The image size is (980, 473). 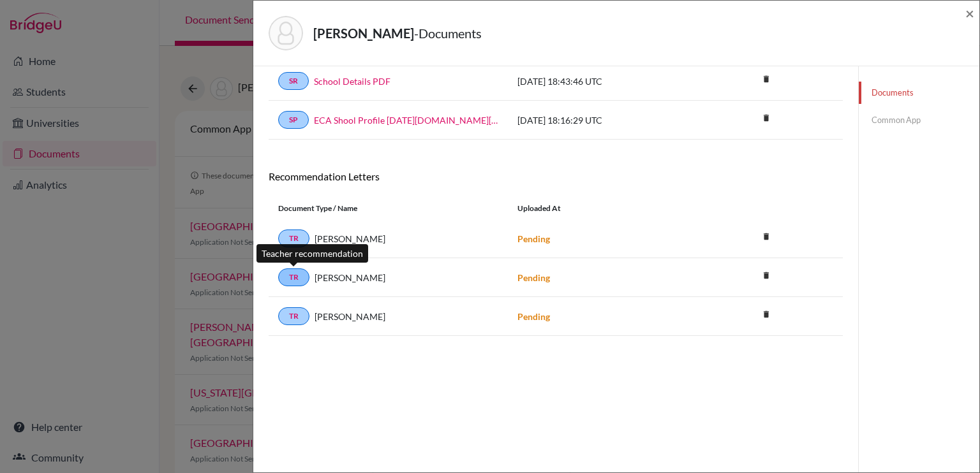 What do you see at coordinates (352, 81) in the screenshot?
I see `a: School Details PDF` at bounding box center [352, 81].